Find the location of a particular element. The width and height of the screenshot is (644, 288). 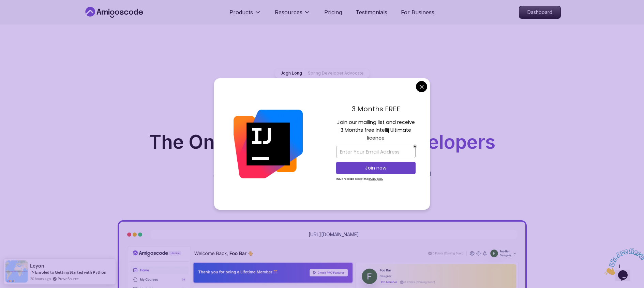

button: Products is located at coordinates (245, 15).